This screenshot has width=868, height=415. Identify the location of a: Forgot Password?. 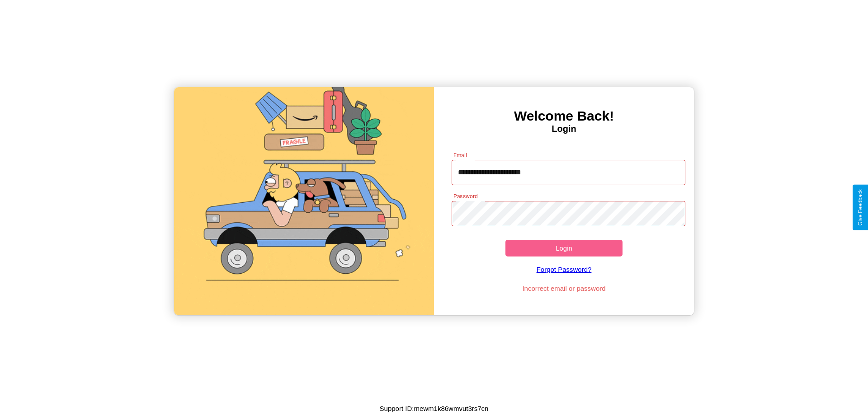
(564, 269).